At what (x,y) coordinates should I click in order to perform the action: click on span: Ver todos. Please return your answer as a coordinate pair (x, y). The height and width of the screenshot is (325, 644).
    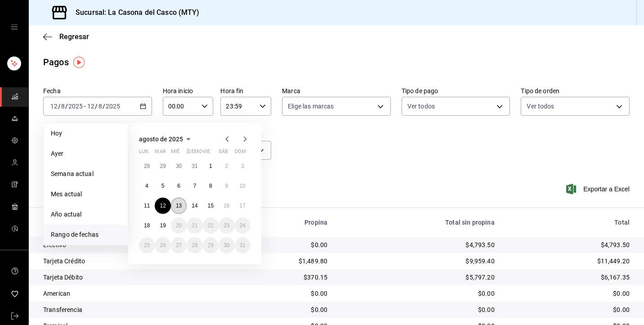
    Looking at the image, I should click on (421, 106).